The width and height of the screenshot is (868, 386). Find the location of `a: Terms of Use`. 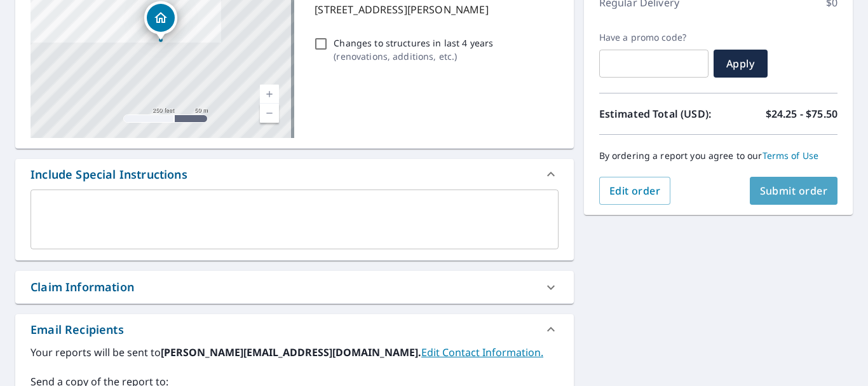

a: Terms of Use is located at coordinates (791, 155).